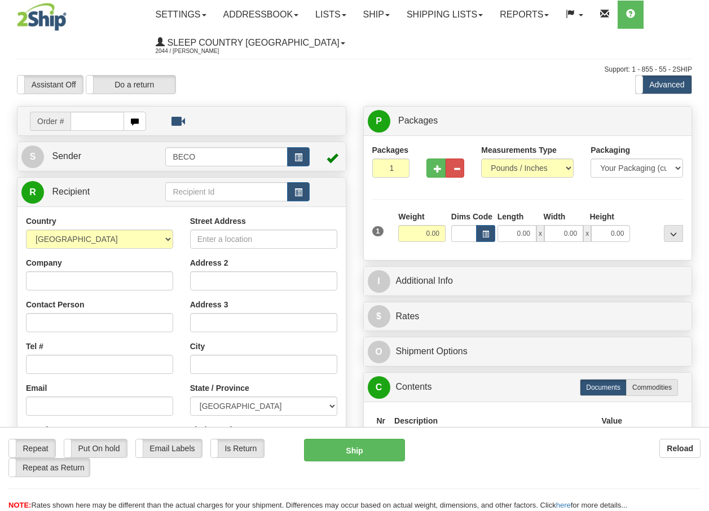 The height and width of the screenshot is (511, 709). Describe the element at coordinates (378, 231) in the screenshot. I see `span: 1` at that location.